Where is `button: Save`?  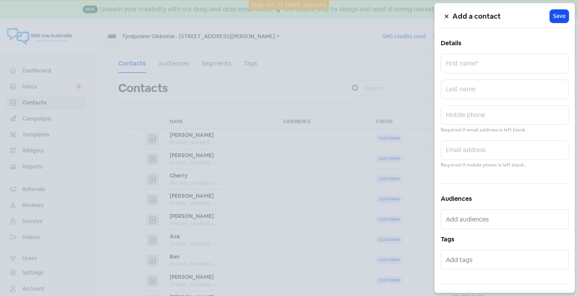
button: Save is located at coordinates (560, 16).